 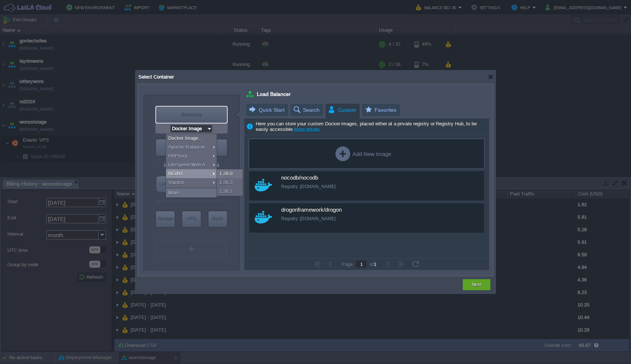 What do you see at coordinates (230, 191) in the screenshot?
I see `div: 1.26.2` at bounding box center [230, 191].